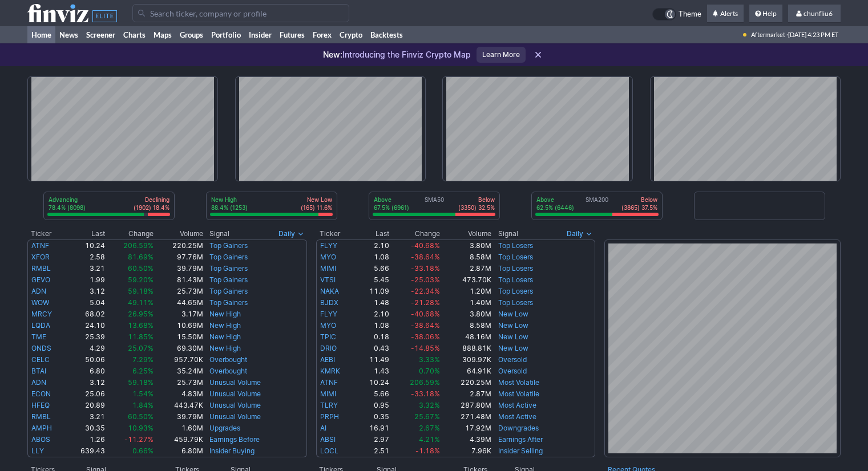 Image resolution: width=868 pixels, height=471 pixels. What do you see at coordinates (466, 292) in the screenshot?
I see `td: 1.20M` at bounding box center [466, 292].